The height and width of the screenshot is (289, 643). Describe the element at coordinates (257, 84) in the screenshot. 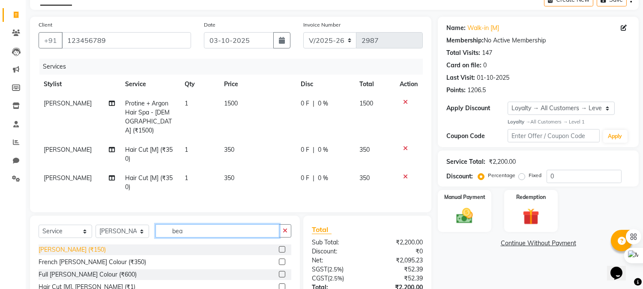

I see `th: Price` at that location.